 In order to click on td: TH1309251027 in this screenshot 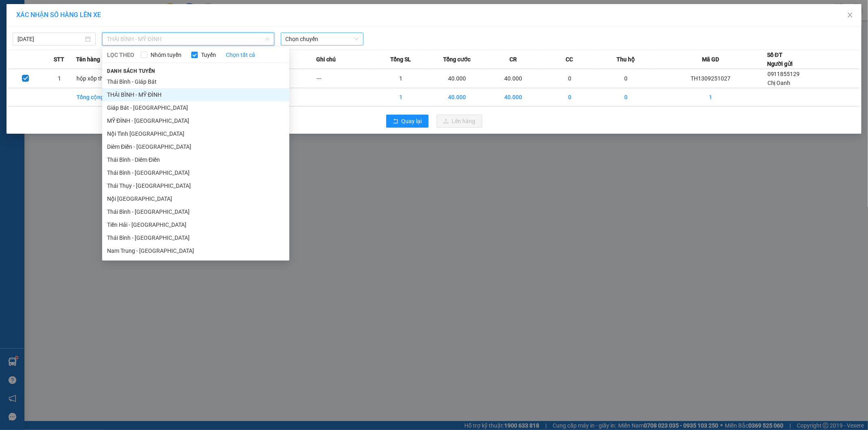, I will do `click(710, 79)`.